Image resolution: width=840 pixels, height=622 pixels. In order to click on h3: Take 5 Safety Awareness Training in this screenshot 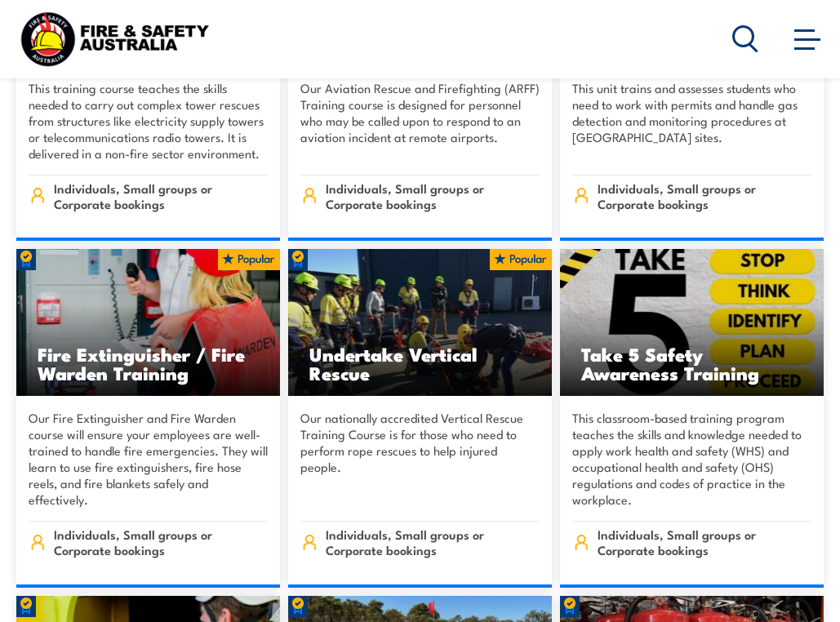, I will do `click(692, 363)`.